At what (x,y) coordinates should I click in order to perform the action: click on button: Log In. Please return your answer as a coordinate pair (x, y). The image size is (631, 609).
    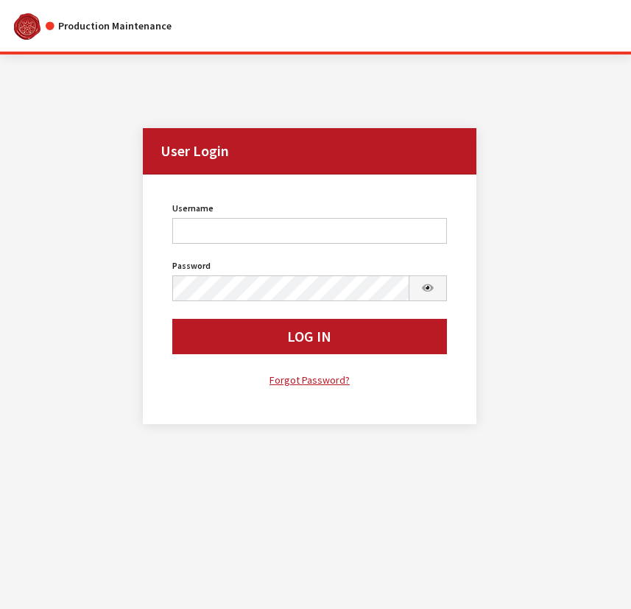
    Looking at the image, I should click on (309, 337).